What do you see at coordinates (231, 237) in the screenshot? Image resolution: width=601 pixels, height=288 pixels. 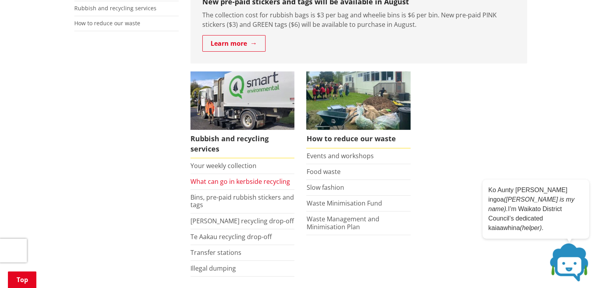 I see `a: Te Aakau recycling drop-off` at bounding box center [231, 237].